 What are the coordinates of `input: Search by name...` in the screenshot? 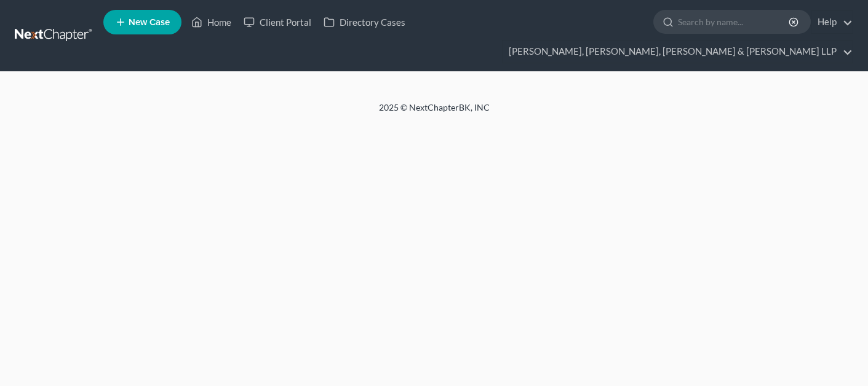 It's located at (734, 21).